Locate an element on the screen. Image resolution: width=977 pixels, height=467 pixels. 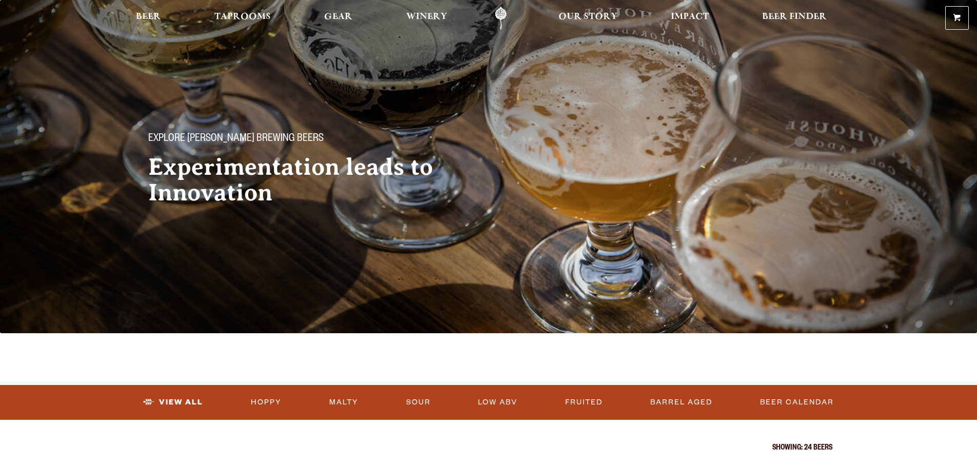
a: Our Story is located at coordinates (588, 18).